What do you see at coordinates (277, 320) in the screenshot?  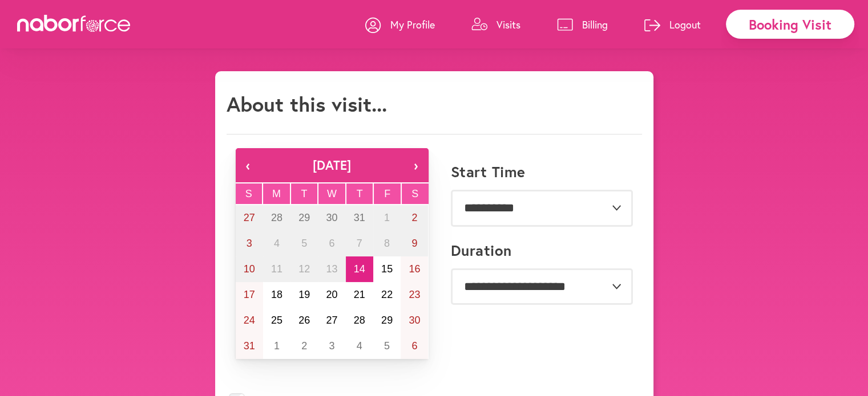 I see `abbr: August 25, 2025` at bounding box center [277, 320].